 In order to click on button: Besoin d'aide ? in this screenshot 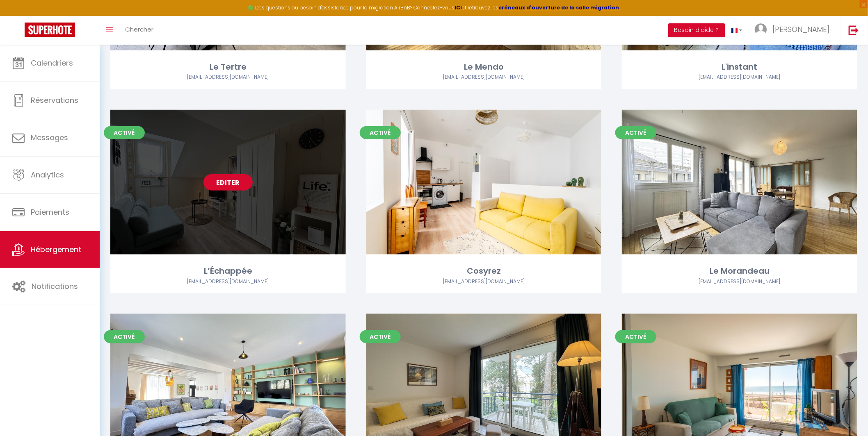, I will do `click(696, 31)`.